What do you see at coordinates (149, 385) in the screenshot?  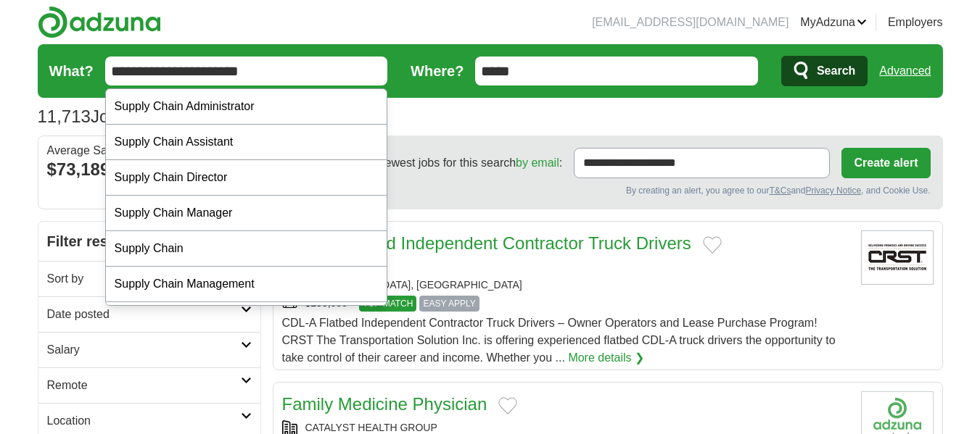 I see `a: Remote` at bounding box center [149, 385].